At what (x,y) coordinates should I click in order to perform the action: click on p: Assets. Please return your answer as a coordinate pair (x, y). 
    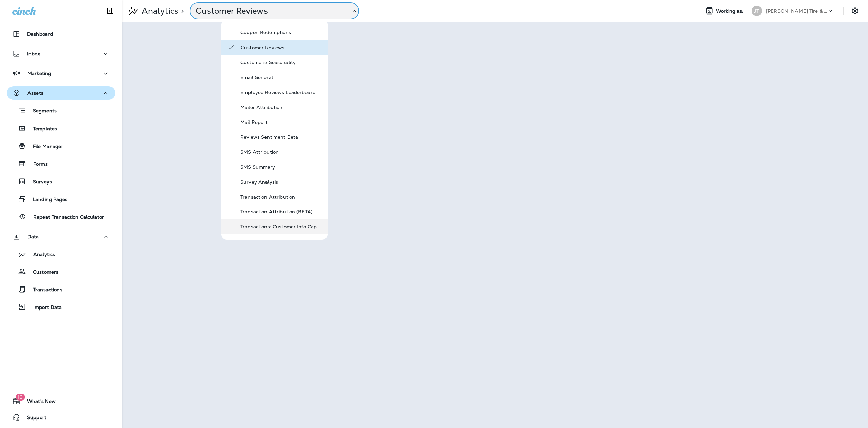
    Looking at the image, I should click on (35, 93).